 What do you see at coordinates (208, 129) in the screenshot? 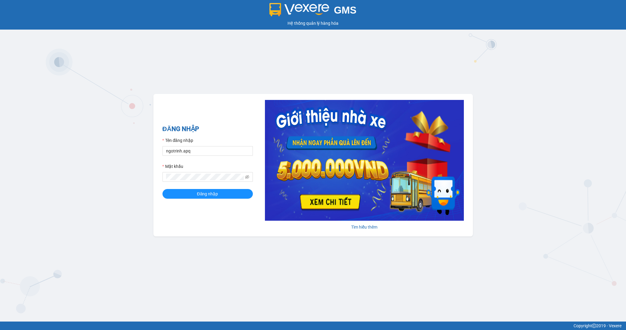
I see `h2: ĐĂNG NHẬP` at bounding box center [208, 129].